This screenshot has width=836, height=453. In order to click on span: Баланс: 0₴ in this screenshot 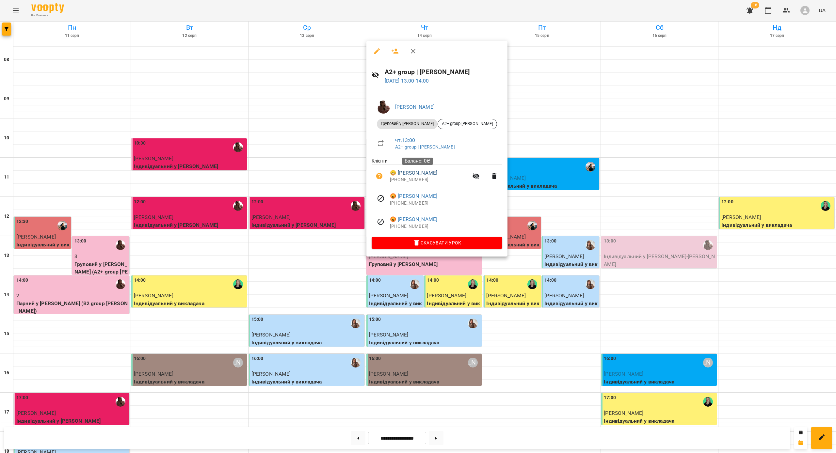, I will do `click(417, 161)`.